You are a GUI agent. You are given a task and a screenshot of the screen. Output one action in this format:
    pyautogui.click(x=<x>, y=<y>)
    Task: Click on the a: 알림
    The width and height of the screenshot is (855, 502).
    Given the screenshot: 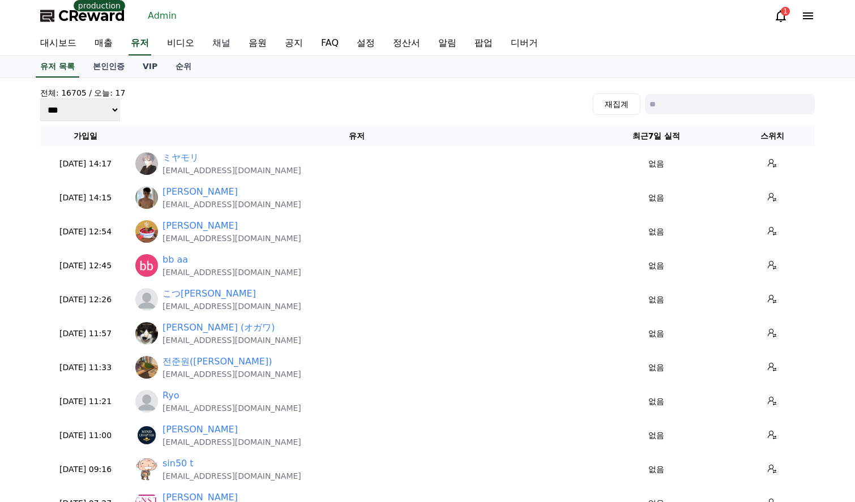 What is the action you would take?
    pyautogui.click(x=447, y=44)
    